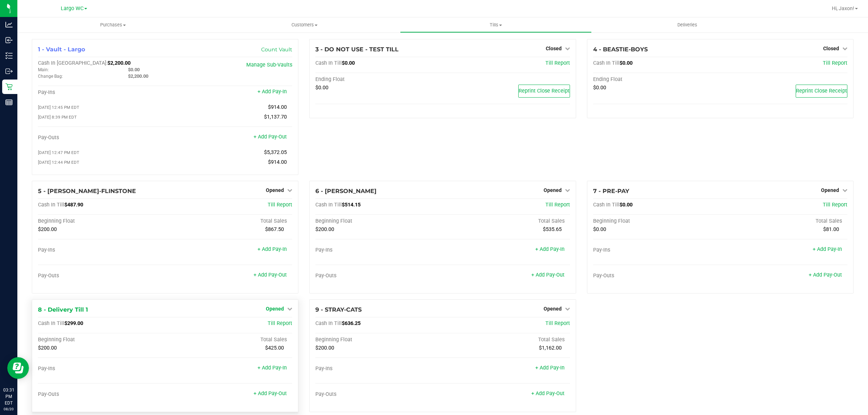 The image size is (868, 415). I want to click on a: Manage Sub-Vaults, so click(269, 65).